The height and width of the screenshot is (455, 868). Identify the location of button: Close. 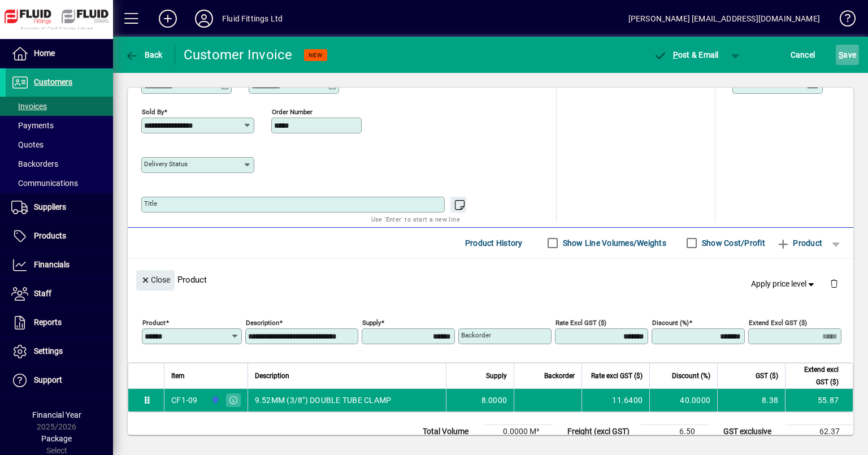
(155, 281).